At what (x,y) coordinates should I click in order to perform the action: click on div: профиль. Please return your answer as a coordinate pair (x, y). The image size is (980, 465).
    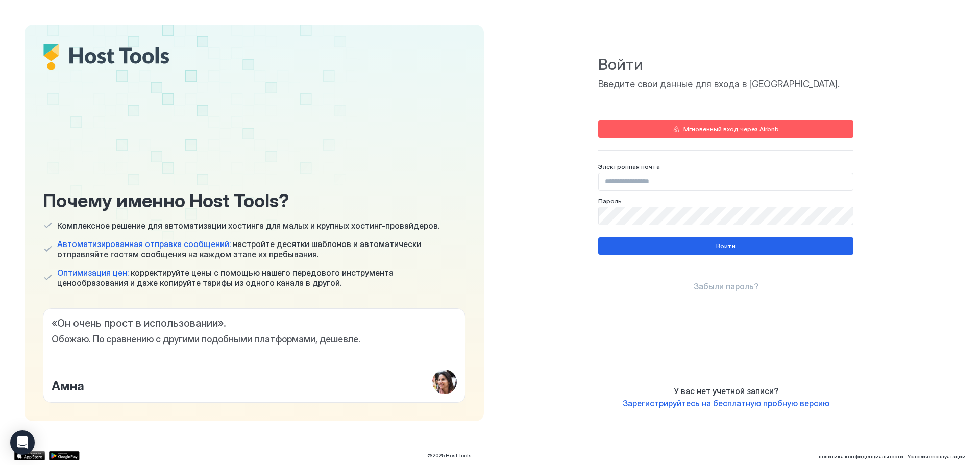
    Looking at the image, I should click on (445, 382).